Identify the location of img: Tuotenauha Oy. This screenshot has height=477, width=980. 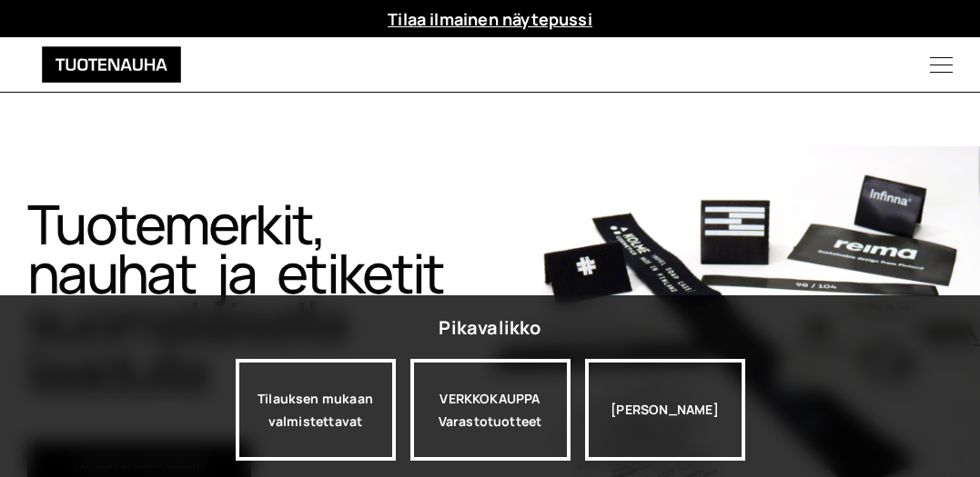
(111, 65).